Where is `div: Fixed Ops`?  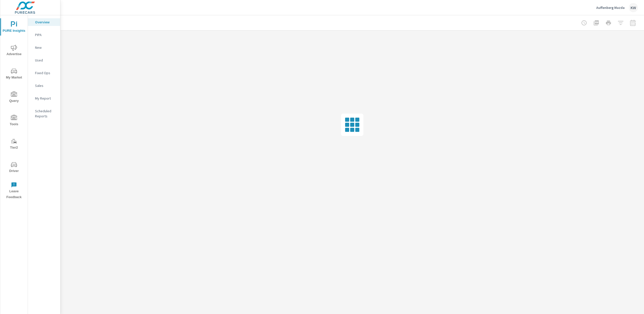 div: Fixed Ops is located at coordinates (44, 73).